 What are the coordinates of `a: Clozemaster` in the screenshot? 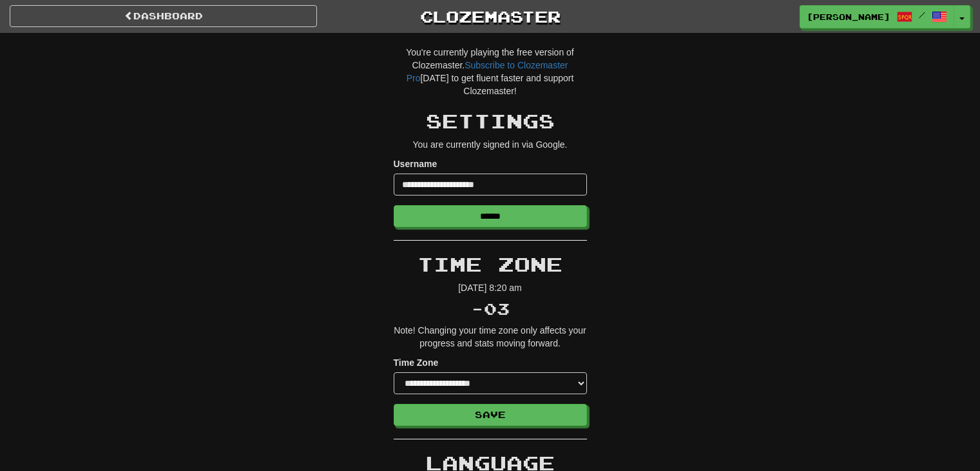 It's located at (490, 16).